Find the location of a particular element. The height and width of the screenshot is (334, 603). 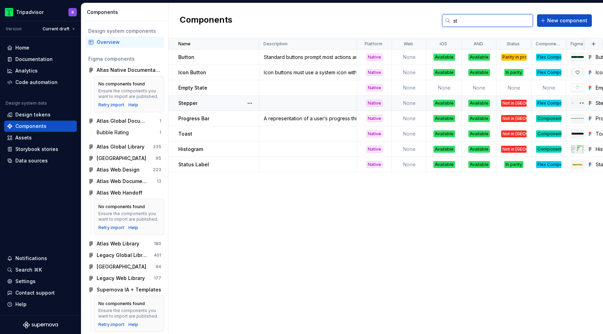

img: Histogram is located at coordinates (577, 149).